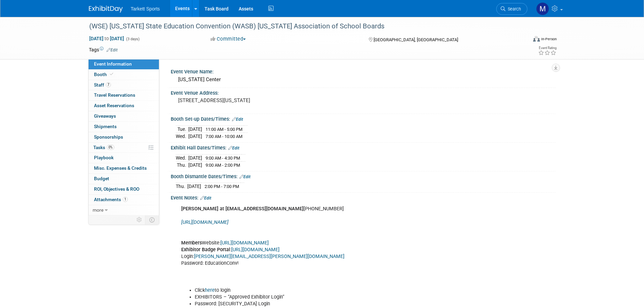  I want to click on span: 2:00 PM - 7:00 PM, so click(222, 186).